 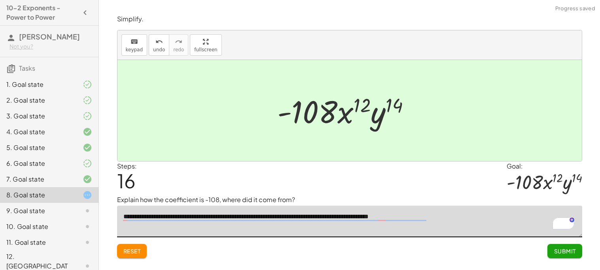 What do you see at coordinates (159, 42) in the screenshot?
I see `i: undo` at bounding box center [159, 42].